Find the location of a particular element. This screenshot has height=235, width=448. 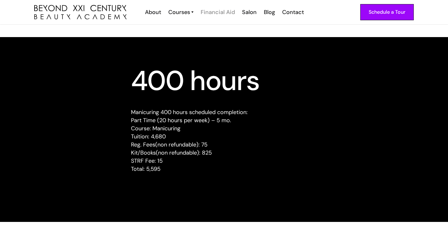

img: beyond 21st century beauty academy logo is located at coordinates (80, 12).